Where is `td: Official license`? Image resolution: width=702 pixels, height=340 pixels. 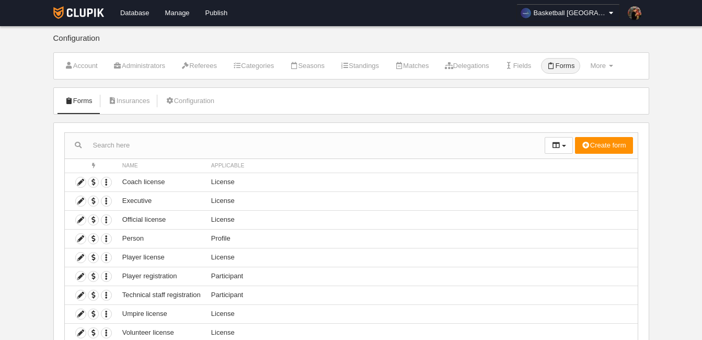
td: Official license is located at coordinates (162, 220).